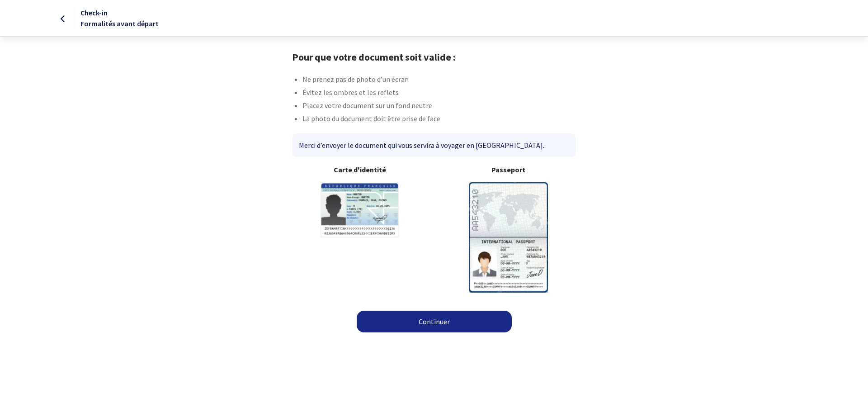 This screenshot has width=868, height=412. I want to click on b: Passeport, so click(508, 170).